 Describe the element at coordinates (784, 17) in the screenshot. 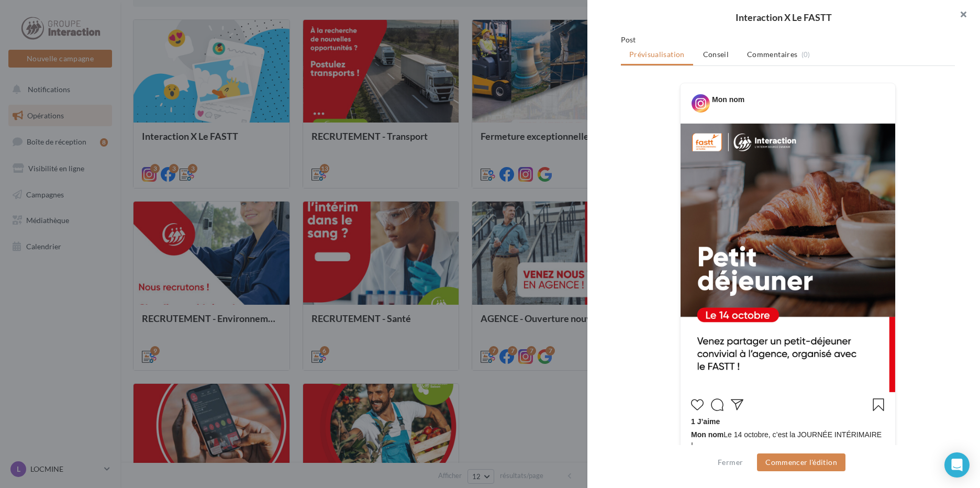

I see `div: Interaction X Le FASTT` at that location.